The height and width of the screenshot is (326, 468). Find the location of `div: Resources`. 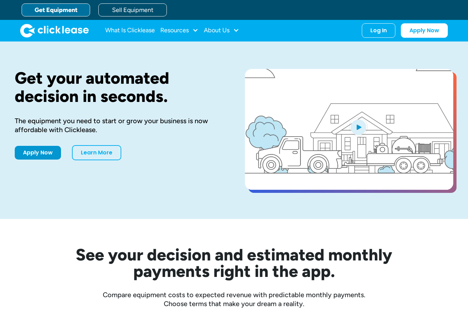

div: Resources is located at coordinates (179, 31).